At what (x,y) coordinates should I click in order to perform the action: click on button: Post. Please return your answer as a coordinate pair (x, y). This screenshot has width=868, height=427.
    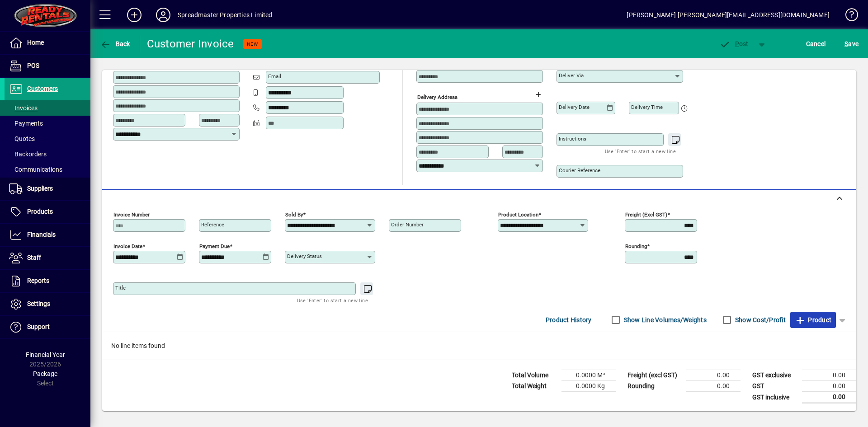
    Looking at the image, I should click on (734, 44).